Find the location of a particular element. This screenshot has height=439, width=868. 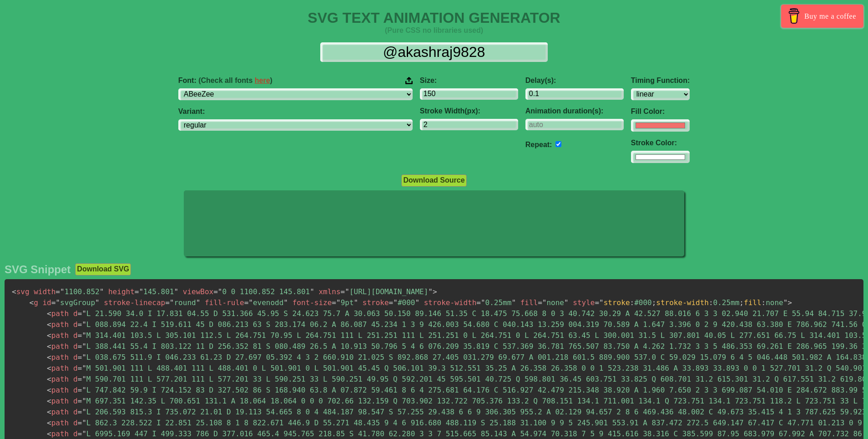

span: 9pt is located at coordinates (345, 302).